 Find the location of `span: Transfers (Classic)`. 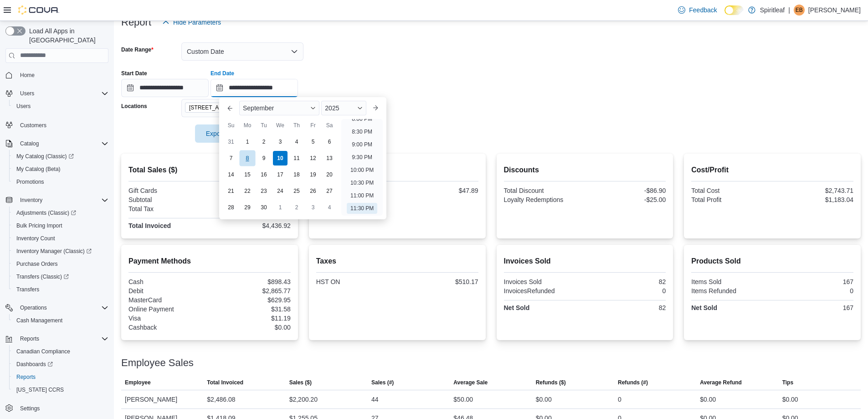

span: Transfers (Classic) is located at coordinates (42, 277).